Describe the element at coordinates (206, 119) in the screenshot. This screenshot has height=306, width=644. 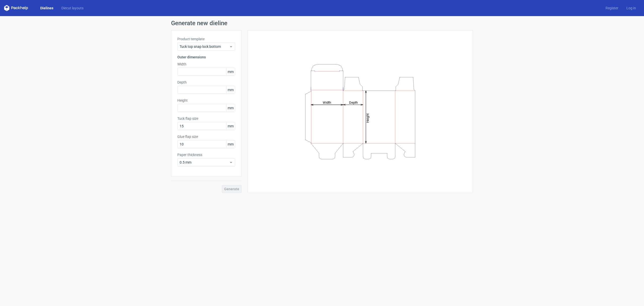
I see `label: Tuck flap size` at that location.